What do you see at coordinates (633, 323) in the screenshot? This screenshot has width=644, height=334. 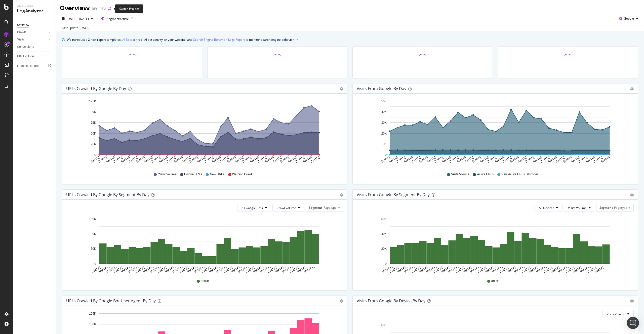 I see `div: Open Intercom Messenger` at bounding box center [633, 323].